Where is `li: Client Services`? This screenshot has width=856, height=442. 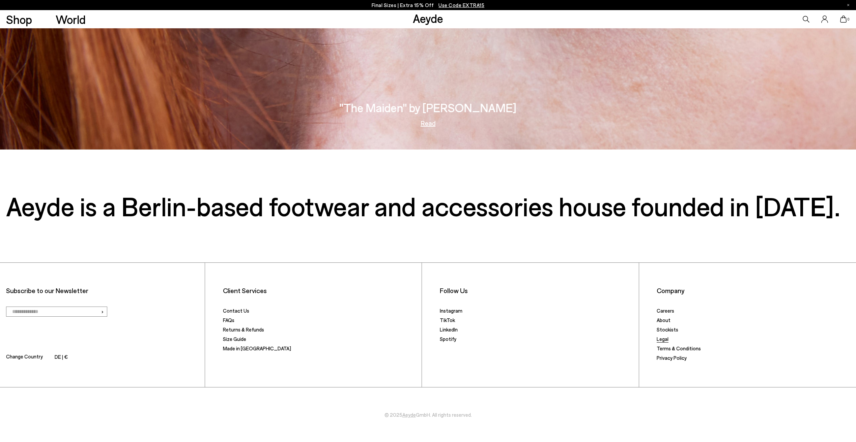 li: Client Services is located at coordinates (319, 291).